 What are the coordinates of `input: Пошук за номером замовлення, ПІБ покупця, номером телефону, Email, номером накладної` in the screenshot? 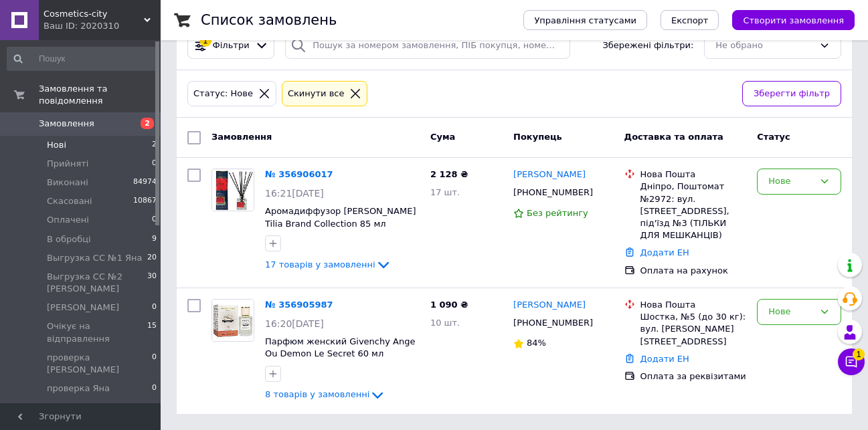 It's located at (427, 46).